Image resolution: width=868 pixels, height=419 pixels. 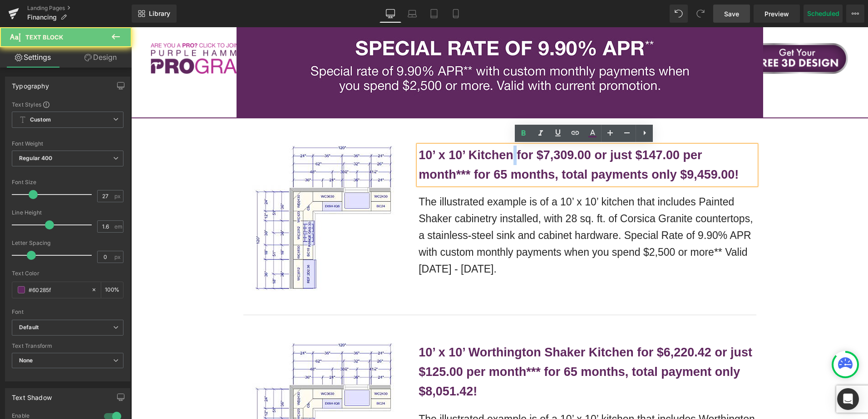 I want to click on div: Text Shadow, so click(x=32, y=395).